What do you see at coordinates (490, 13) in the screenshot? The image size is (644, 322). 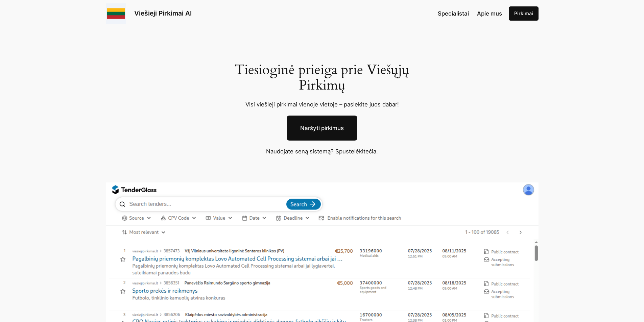 I see `span: Apie mus` at bounding box center [490, 13].